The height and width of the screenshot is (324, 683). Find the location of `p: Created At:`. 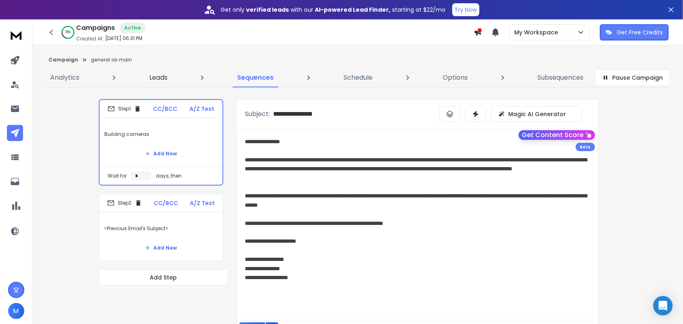

p: Created At: is located at coordinates (90, 39).